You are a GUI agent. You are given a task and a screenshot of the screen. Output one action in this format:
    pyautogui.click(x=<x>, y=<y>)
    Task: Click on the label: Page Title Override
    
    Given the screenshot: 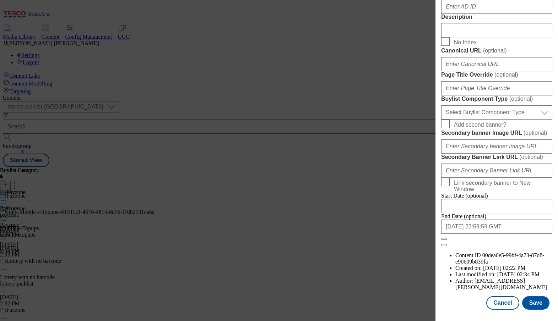 What is the action you would take?
    pyautogui.click(x=496, y=75)
    